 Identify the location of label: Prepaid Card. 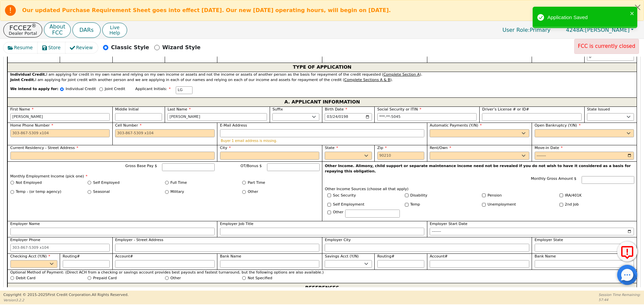
(105, 279).